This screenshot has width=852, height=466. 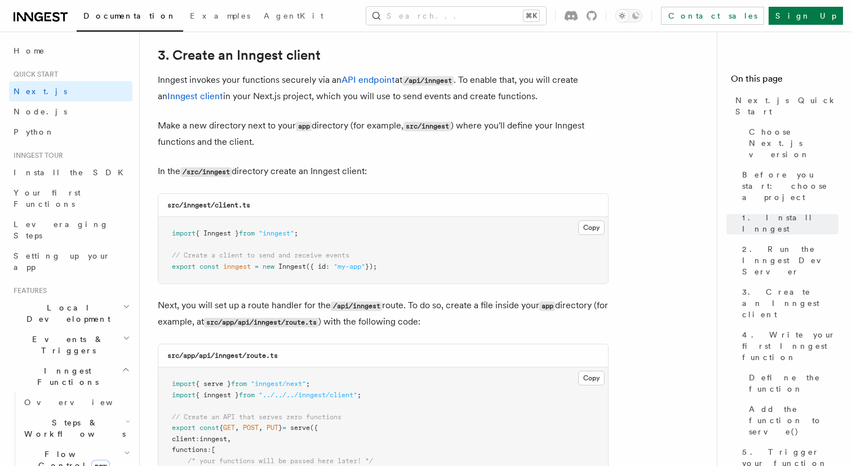 I want to click on a: 4. Write your first Inngest function, so click(x=787, y=346).